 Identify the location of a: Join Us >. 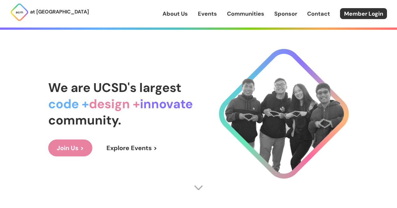
(70, 148).